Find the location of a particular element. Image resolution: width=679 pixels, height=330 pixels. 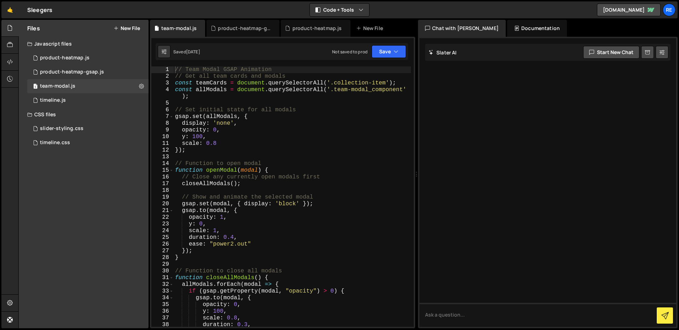

a: Re is located at coordinates (669, 10).